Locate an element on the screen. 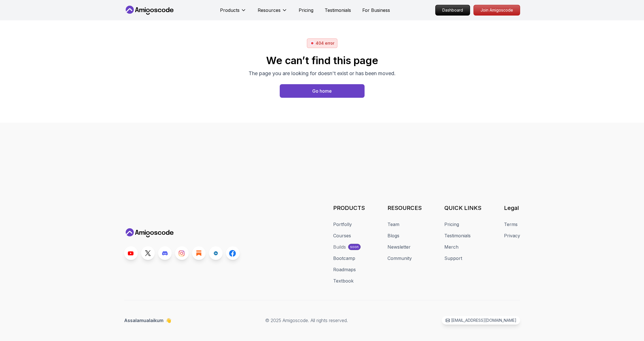  a: LinkedIn link is located at coordinates (216, 253).